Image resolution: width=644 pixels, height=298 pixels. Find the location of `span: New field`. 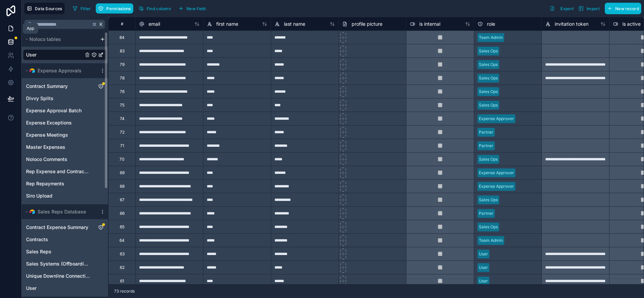

span: New field is located at coordinates (196, 9).